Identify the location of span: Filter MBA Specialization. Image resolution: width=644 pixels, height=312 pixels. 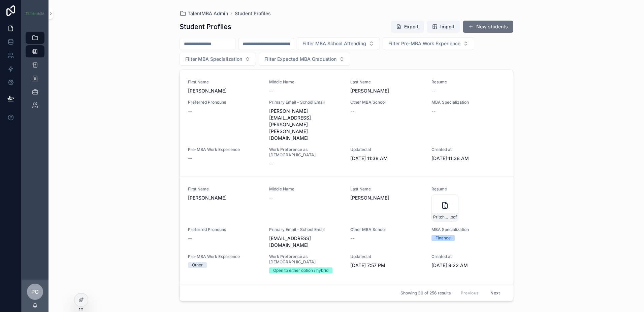
(214, 59).